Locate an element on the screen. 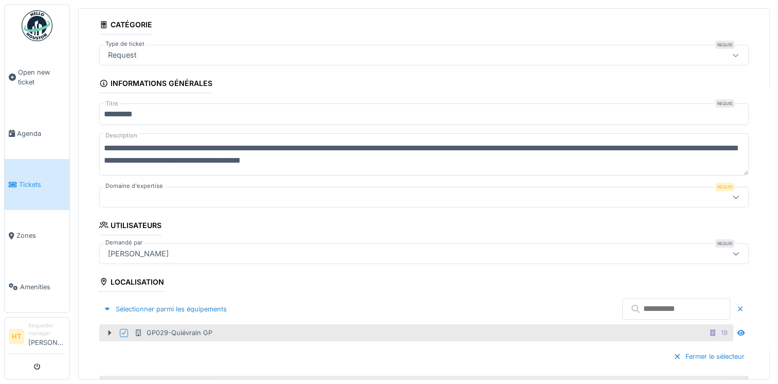 This screenshot has height=384, width=778. a: Agenda is located at coordinates (37, 133).